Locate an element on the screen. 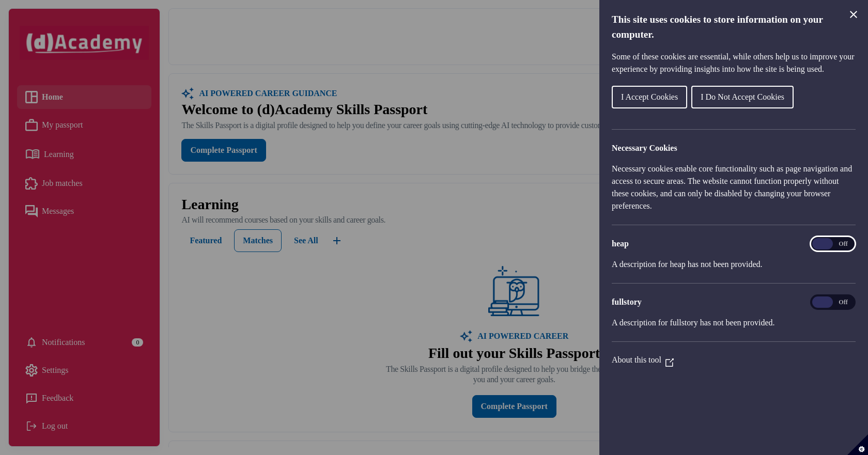  button: Close Cookie Control is located at coordinates (854, 14).